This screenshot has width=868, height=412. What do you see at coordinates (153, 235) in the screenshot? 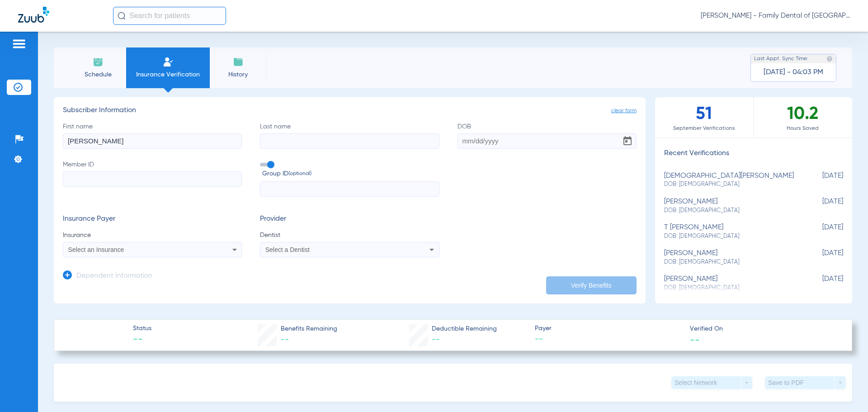
I see `span: Insurance` at bounding box center [153, 235].